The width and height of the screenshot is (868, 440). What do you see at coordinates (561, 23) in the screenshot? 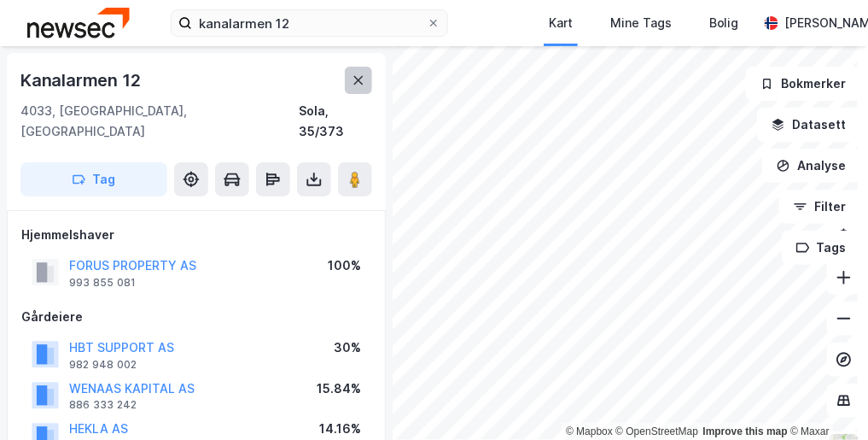
I see `div: Kart` at bounding box center [561, 23].